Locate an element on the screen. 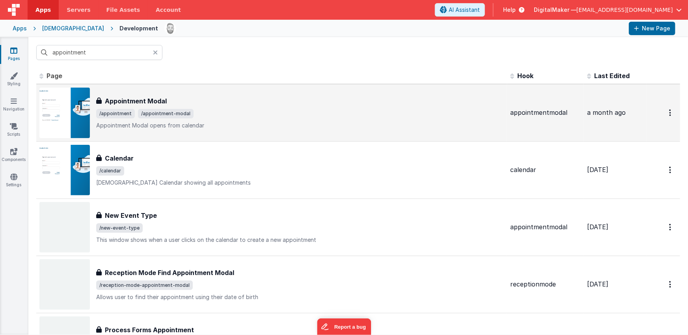 The image size is (688, 335). div: receptionmode is located at coordinates (545, 284).